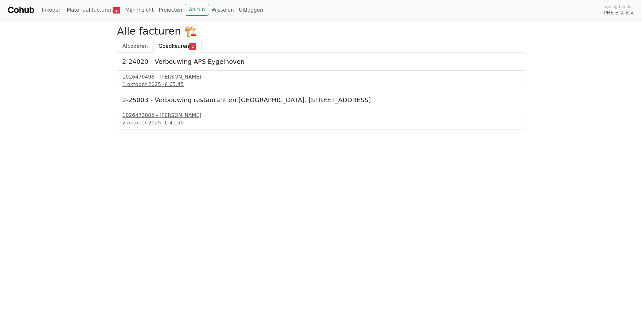 The height and width of the screenshot is (313, 642). What do you see at coordinates (174, 46) in the screenshot?
I see `span: Goedkeuren` at bounding box center [174, 46].